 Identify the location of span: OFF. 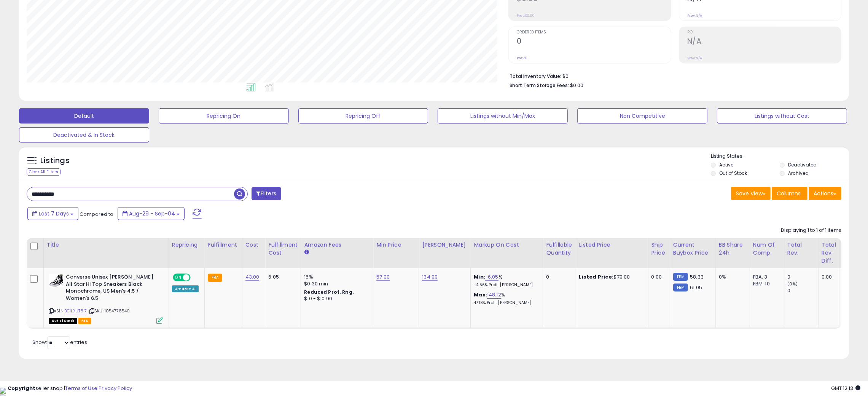
(196, 277).